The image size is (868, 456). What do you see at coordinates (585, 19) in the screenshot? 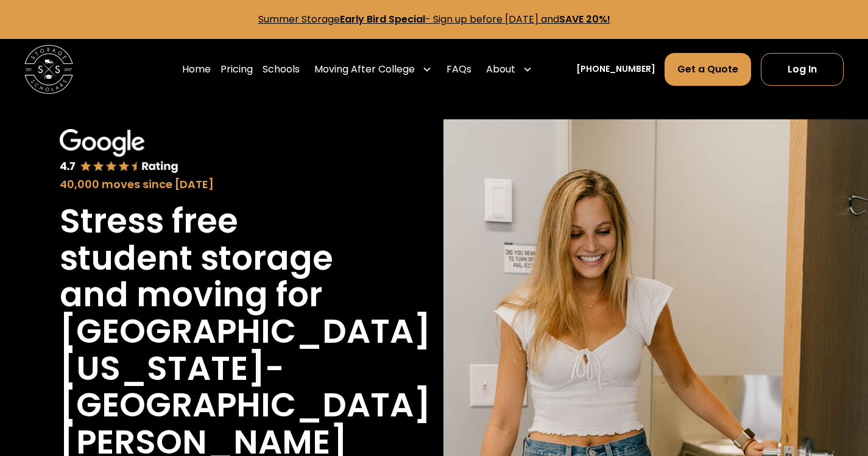
I see `strong: SAVE 20%!` at bounding box center [585, 19].